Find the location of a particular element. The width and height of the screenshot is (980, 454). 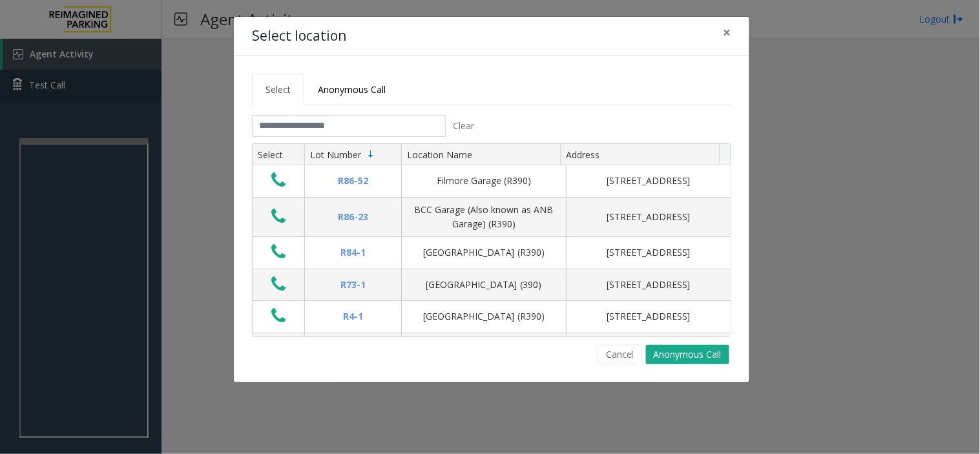

span: Location Name is located at coordinates (440, 154).